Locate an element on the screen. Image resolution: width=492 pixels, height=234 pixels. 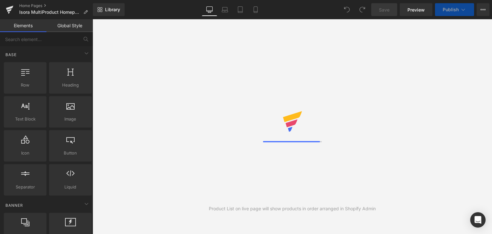
a: Global Style is located at coordinates (70, 26).